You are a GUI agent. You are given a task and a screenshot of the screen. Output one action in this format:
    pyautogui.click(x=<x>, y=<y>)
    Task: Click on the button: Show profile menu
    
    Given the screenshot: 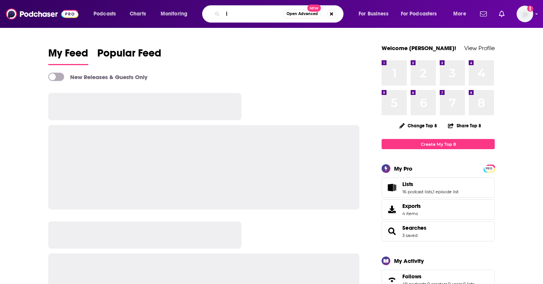 What is the action you would take?
    pyautogui.click(x=525, y=14)
    